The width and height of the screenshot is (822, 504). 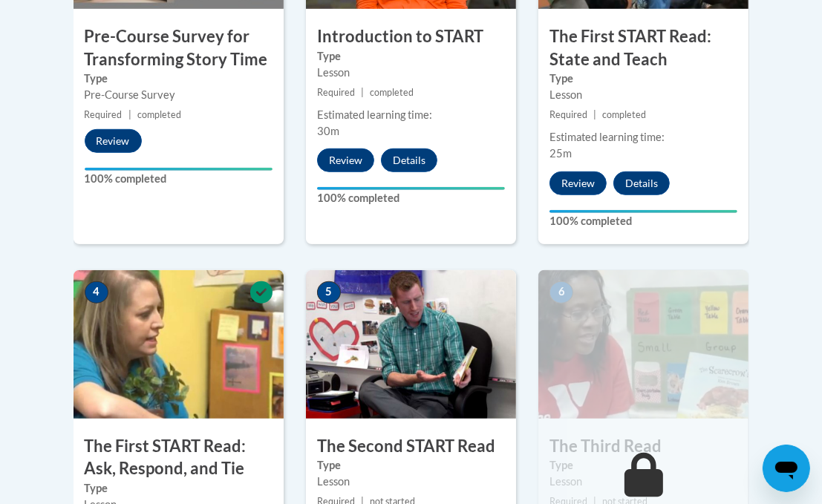 I want to click on span: 5, so click(x=329, y=293).